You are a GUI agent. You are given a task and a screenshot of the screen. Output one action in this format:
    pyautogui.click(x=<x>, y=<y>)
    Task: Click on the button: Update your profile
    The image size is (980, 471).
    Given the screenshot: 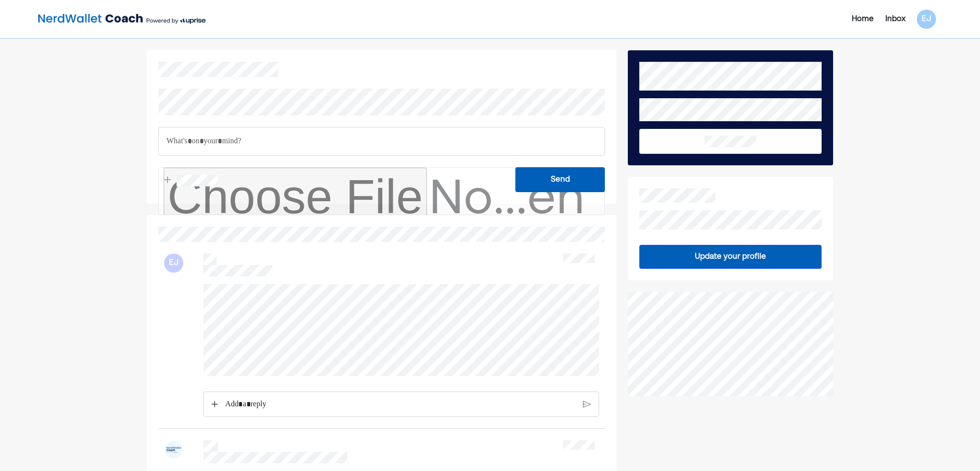 What is the action you would take?
    pyautogui.click(x=731, y=257)
    